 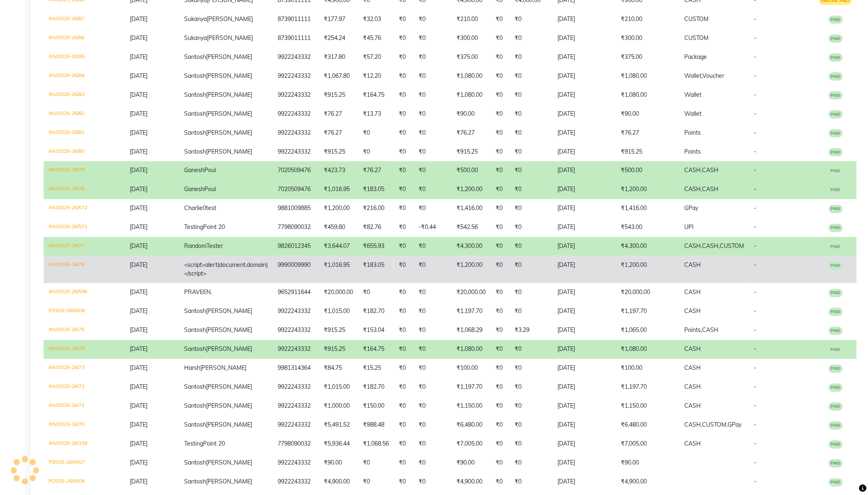 I want to click on td: ₹210.00, so click(x=648, y=19).